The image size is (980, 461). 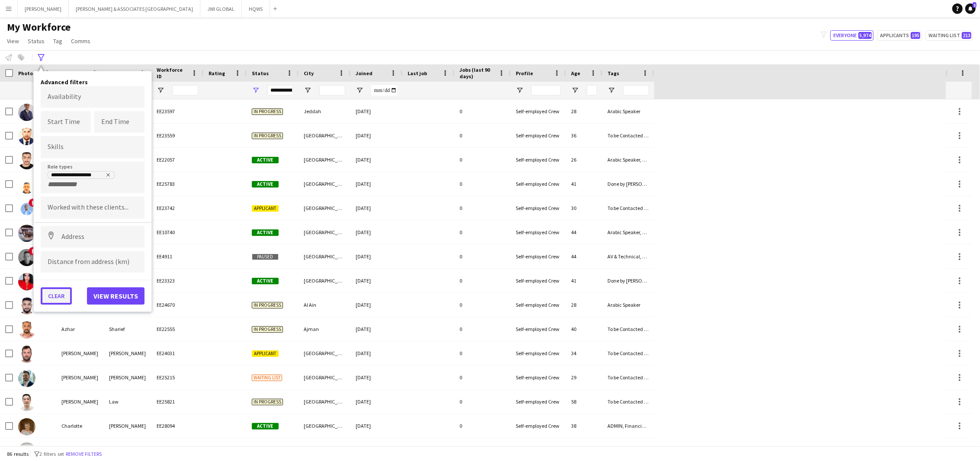 I want to click on button: Clear, so click(x=56, y=296).